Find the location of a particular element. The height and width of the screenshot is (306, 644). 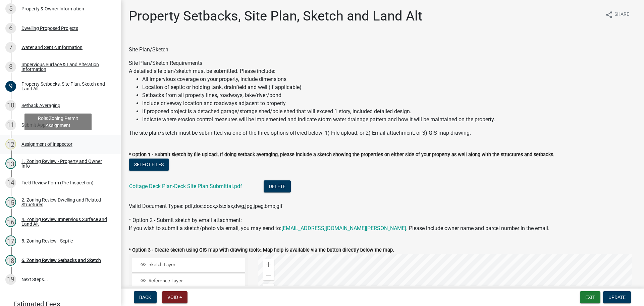

a: Cottage Deck Plan-Deck Site Plan Submittal.pdf is located at coordinates (185, 186).